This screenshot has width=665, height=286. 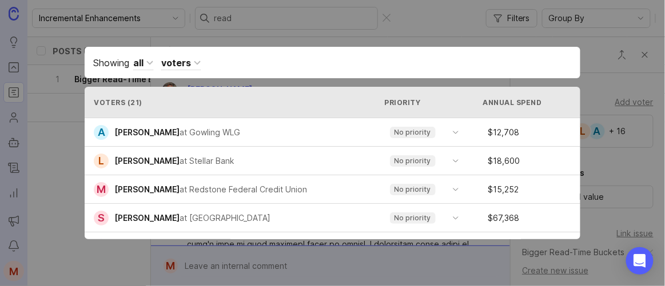 What do you see at coordinates (176, 63) in the screenshot?
I see `div: voters` at bounding box center [176, 63].